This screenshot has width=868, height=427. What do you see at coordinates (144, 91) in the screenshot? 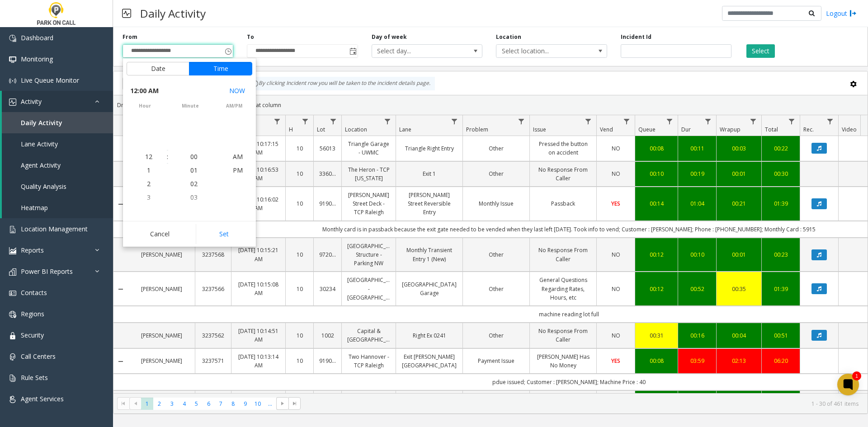
I see `span: 12:00 AM` at bounding box center [144, 91].